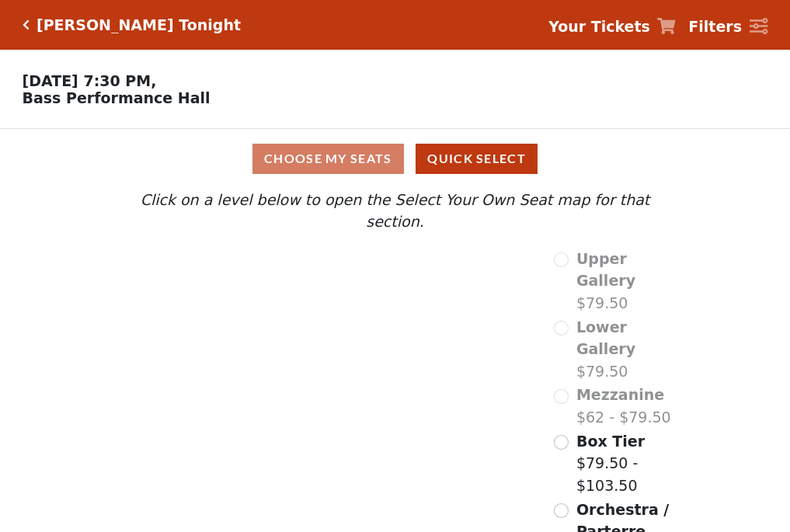  I want to click on path: Lower Gallery - Seats Available: 0, so click(290, 318).